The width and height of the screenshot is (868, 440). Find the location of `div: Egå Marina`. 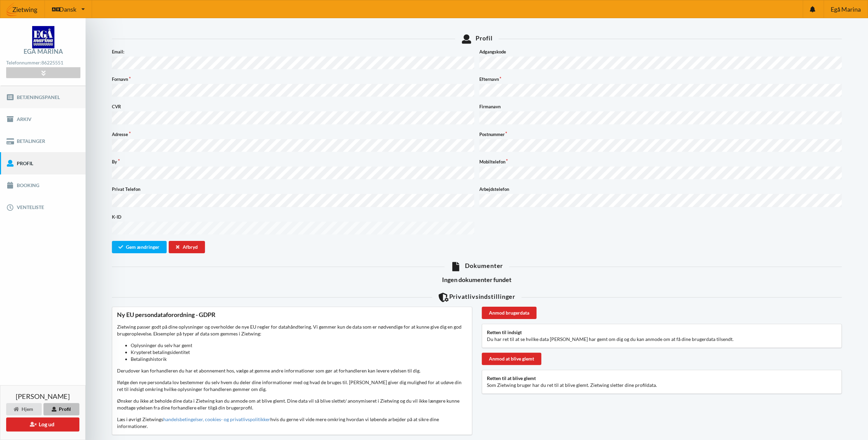

div: Egå Marina is located at coordinates (43, 51).